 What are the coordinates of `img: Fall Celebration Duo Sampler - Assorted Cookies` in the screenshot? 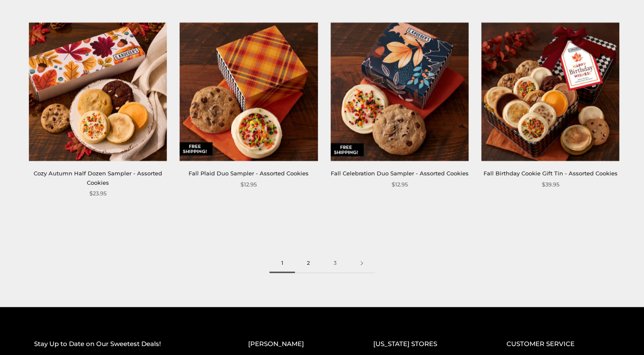 It's located at (399, 91).